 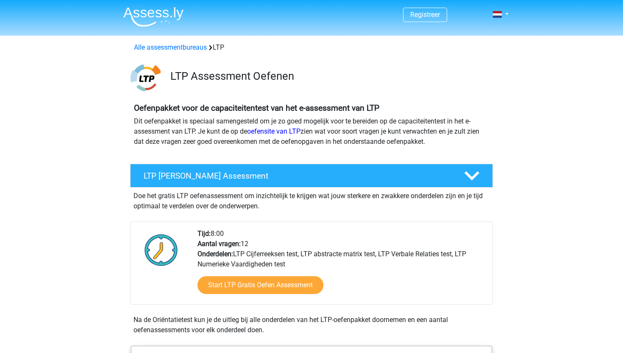 What do you see at coordinates (312, 131) in the screenshot?
I see `p: Dit oefenpakket is speciaal samengesteld om je zo goed mogelijk voor te bereiden op de capaciteit...` at bounding box center [312, 131].